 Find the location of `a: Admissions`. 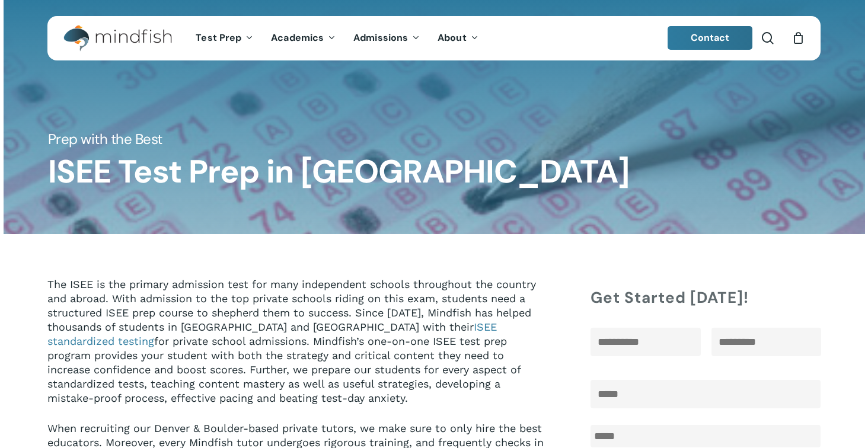

a: Admissions is located at coordinates (387, 38).